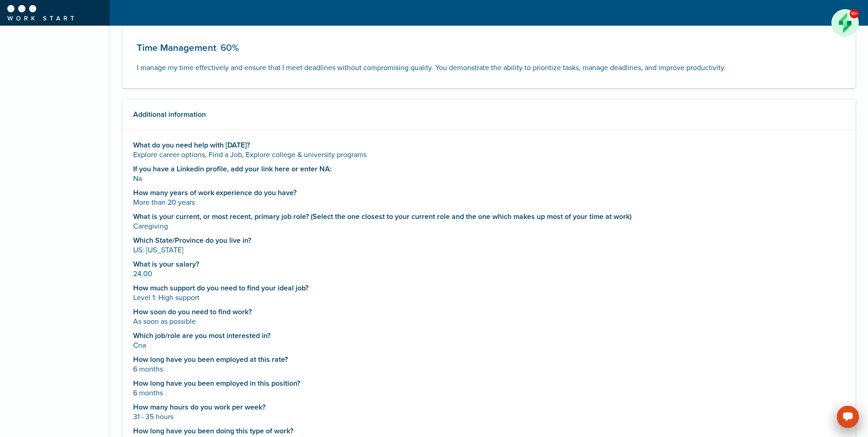 Image resolution: width=868 pixels, height=437 pixels. What do you see at coordinates (489, 179) in the screenshot?
I see `p: Na` at bounding box center [489, 179].